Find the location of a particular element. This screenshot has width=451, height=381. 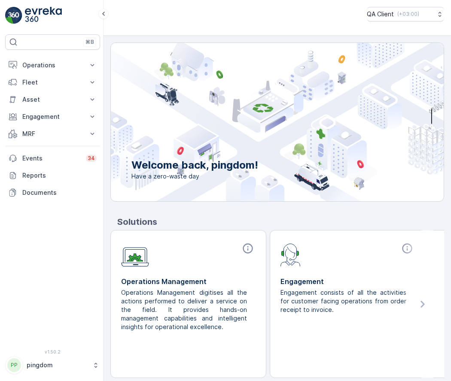

p: Solutions is located at coordinates (280, 222).